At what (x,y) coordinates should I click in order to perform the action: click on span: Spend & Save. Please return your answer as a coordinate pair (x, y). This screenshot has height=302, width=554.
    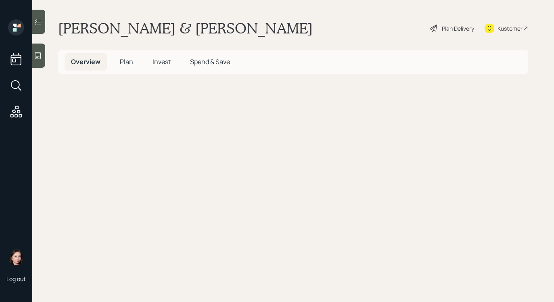
    Looking at the image, I should click on (210, 62).